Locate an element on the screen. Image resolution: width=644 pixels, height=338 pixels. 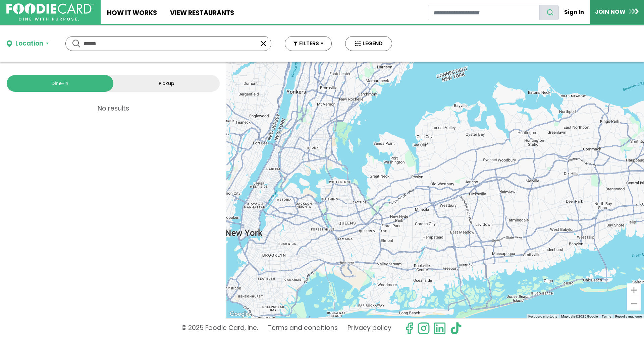
button: LEGEND is located at coordinates (369, 43).